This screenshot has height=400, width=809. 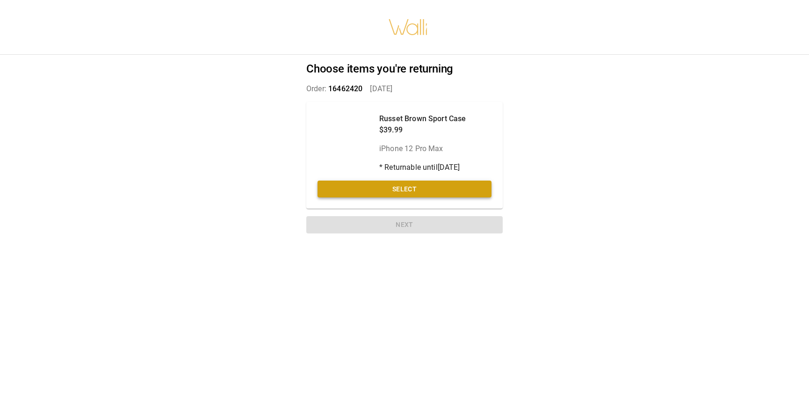 I want to click on h2: Choose items you're returning, so click(x=405, y=69).